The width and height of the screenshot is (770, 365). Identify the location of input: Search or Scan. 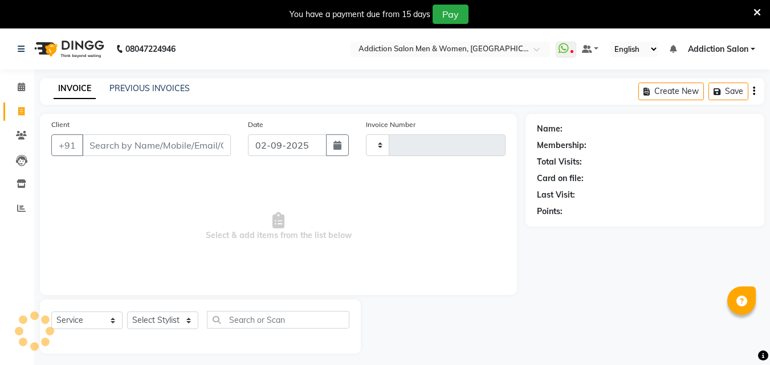
(278, 320).